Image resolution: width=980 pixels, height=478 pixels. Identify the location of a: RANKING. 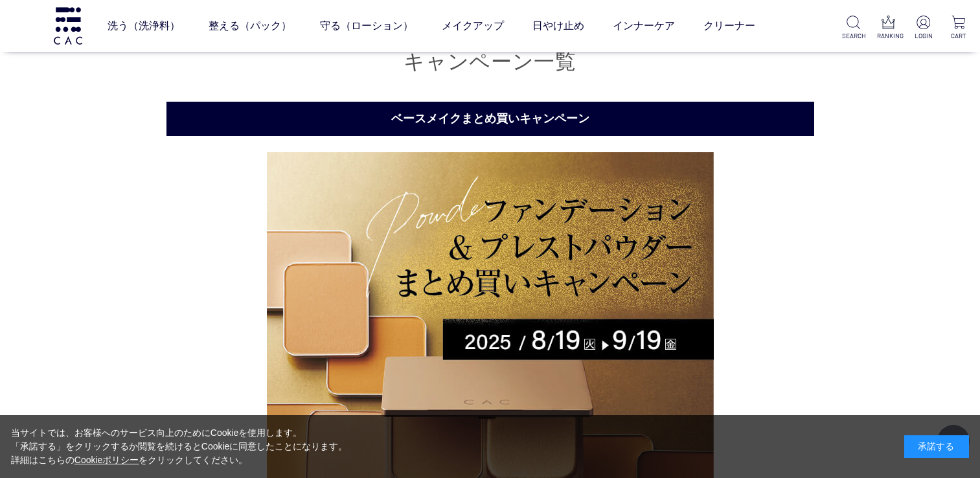
(888, 28).